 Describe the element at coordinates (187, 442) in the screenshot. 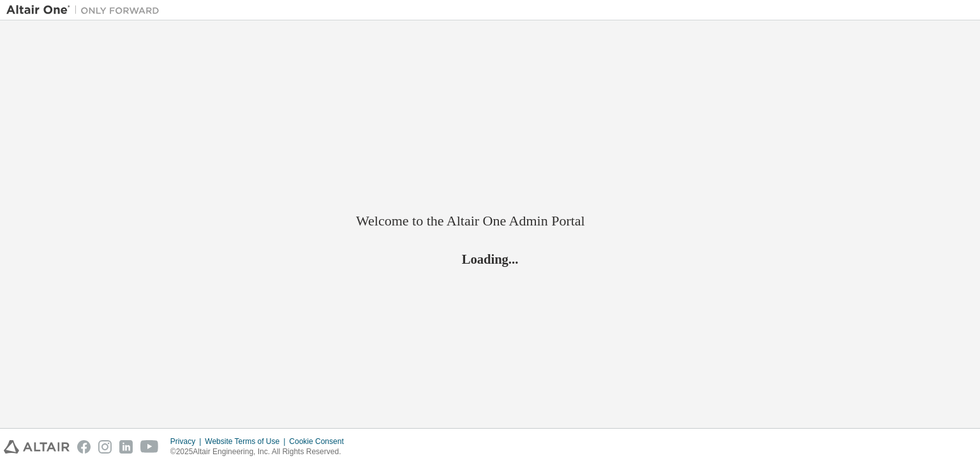

I see `div: Privacy` at that location.